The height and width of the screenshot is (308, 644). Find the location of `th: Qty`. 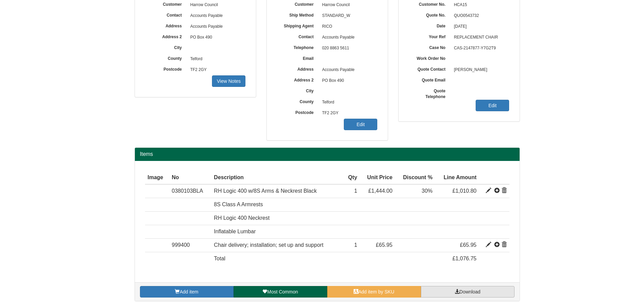

th: Qty is located at coordinates (351, 178).